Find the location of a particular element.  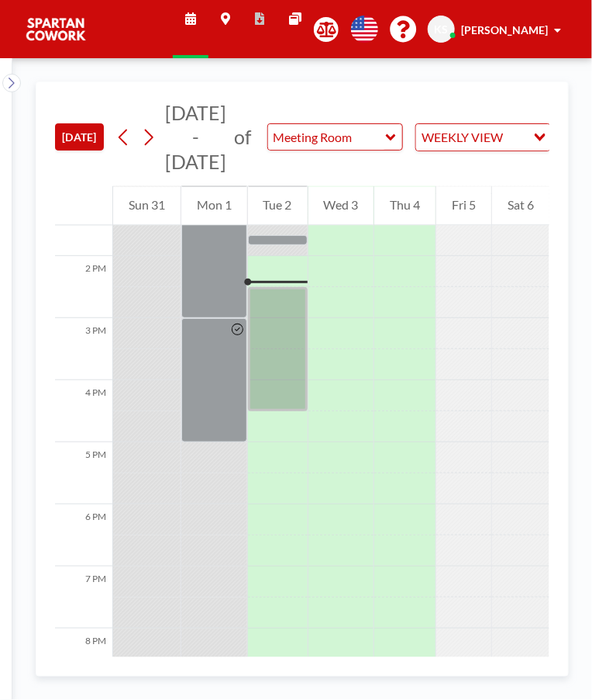

div: 6 PM is located at coordinates (83, 535).